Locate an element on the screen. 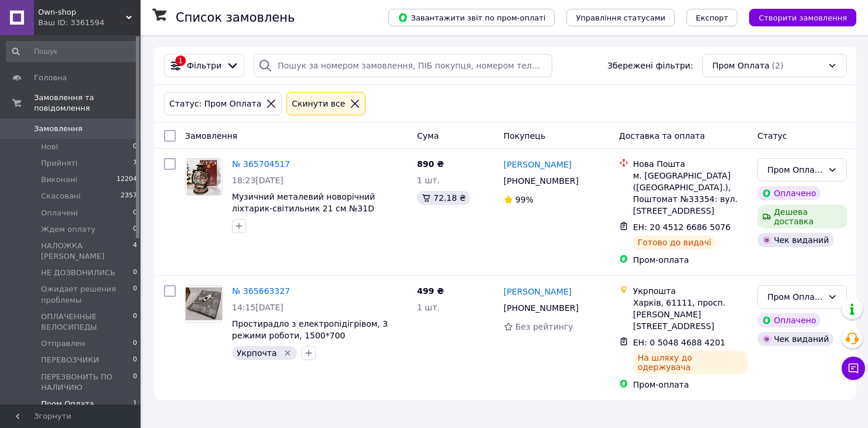 The width and height of the screenshot is (868, 428). span: 4 is located at coordinates (135, 251).